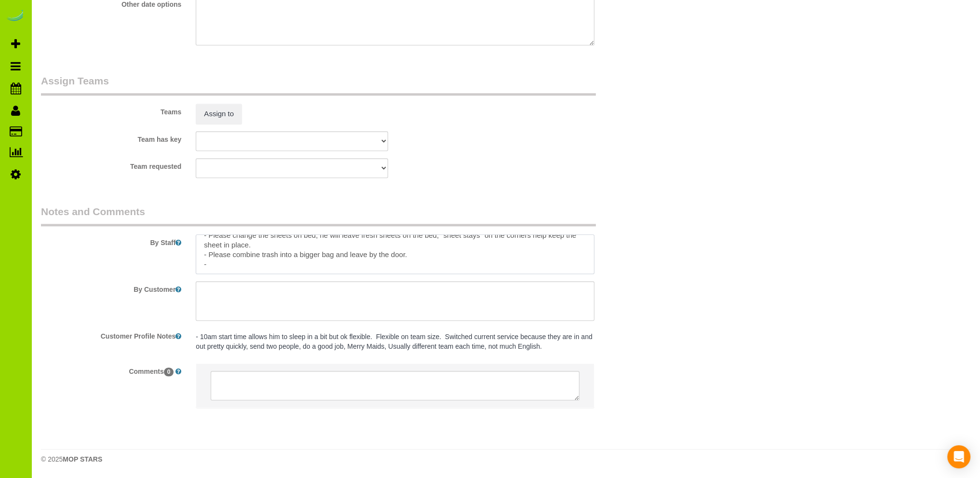 This screenshot has height=478, width=980. Describe the element at coordinates (111, 370) in the screenshot. I see `label: Comments` at that location.